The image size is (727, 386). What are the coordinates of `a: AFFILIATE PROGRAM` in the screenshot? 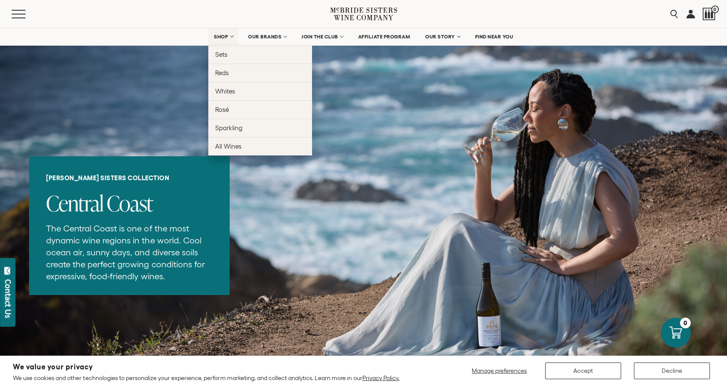 It's located at (384, 37).